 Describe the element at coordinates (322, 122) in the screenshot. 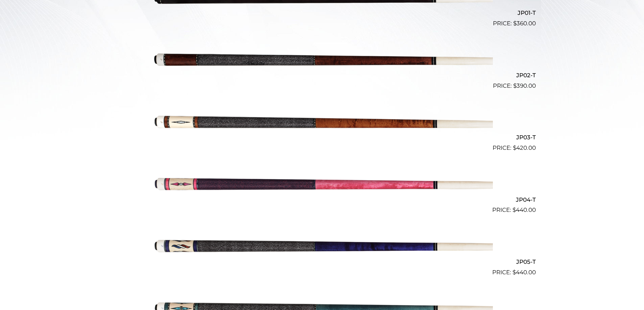

I see `img: JP03-T` at that location.